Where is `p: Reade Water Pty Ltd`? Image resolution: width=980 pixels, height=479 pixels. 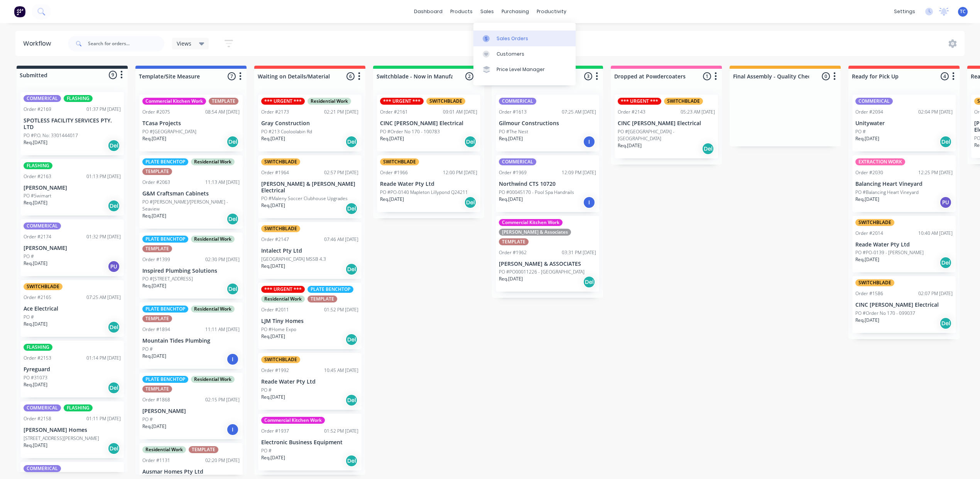
p: Reade Water Pty Ltd is located at coordinates (905, 245).